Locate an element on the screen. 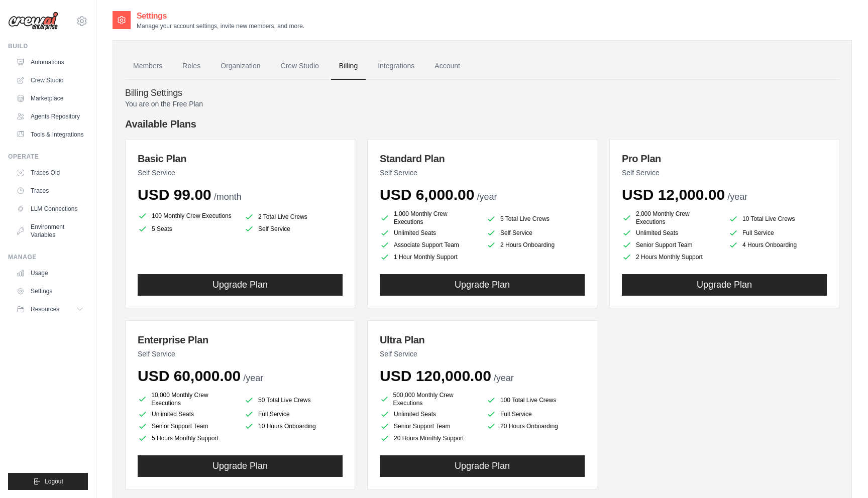  a: Agents Repository is located at coordinates (50, 116).